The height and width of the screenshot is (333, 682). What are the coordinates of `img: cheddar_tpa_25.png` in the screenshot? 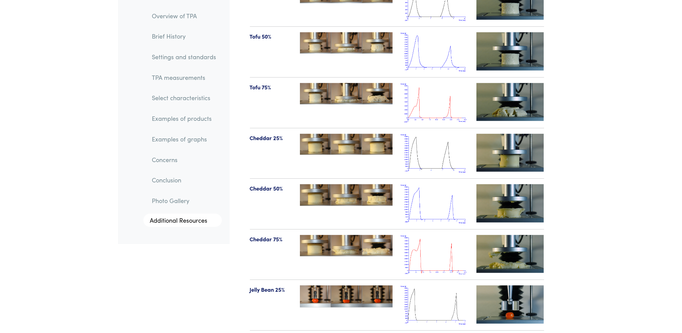 It's located at (435, 153).